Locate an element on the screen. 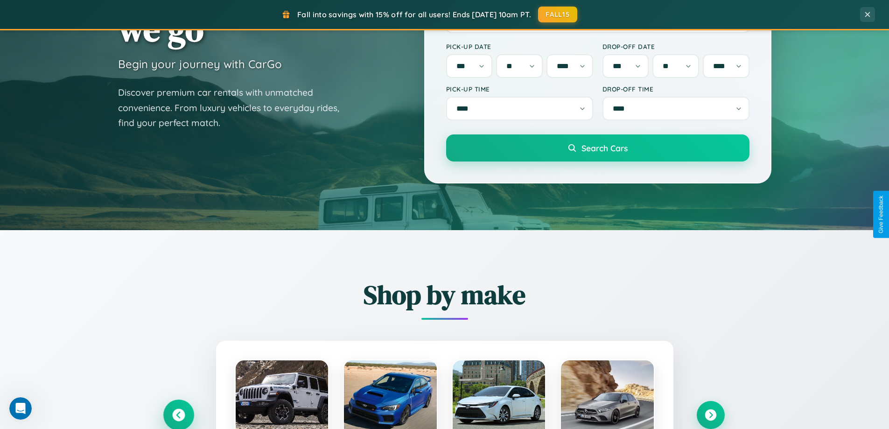 This screenshot has height=429, width=889. div: Give Feedback is located at coordinates (881, 214).